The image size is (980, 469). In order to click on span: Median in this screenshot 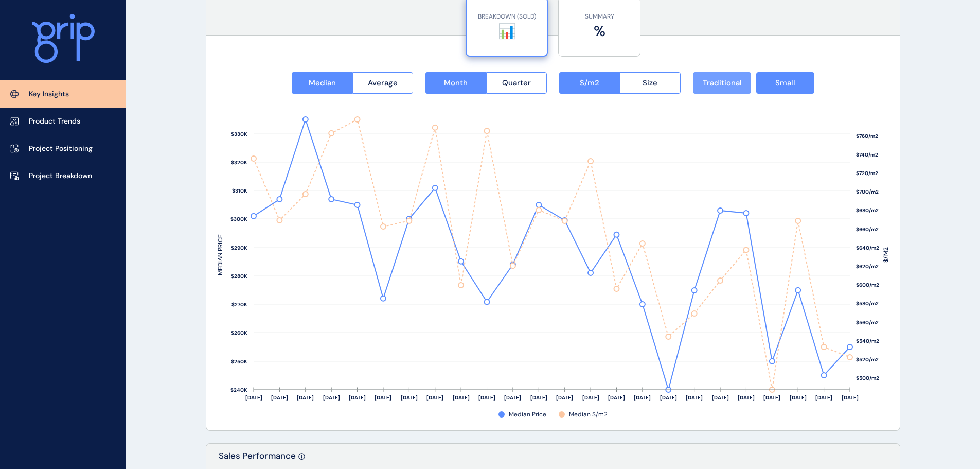, I will do `click(322, 83)`.